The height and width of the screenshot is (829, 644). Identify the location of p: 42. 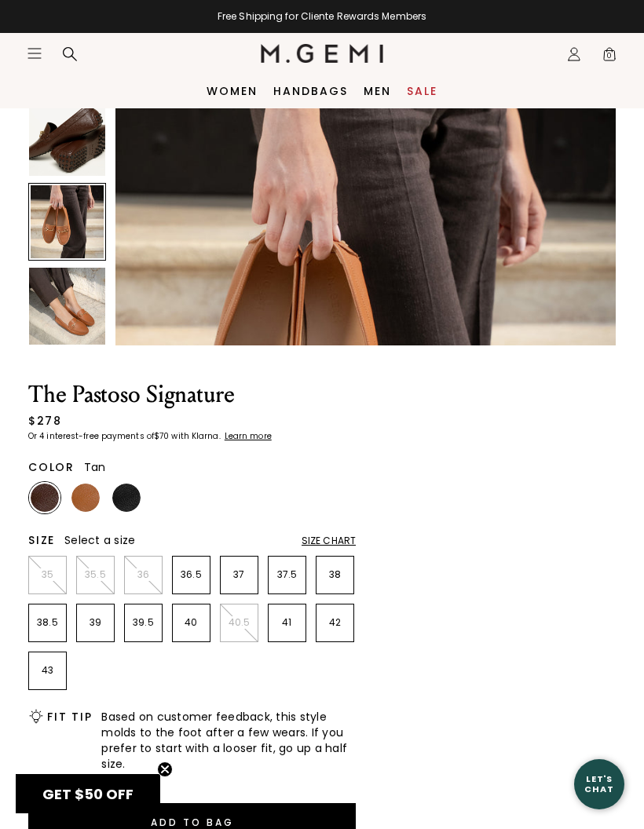
(335, 622).